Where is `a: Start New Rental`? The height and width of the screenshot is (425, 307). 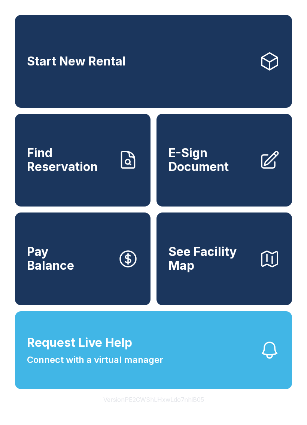 a: Start New Rental is located at coordinates (153, 61).